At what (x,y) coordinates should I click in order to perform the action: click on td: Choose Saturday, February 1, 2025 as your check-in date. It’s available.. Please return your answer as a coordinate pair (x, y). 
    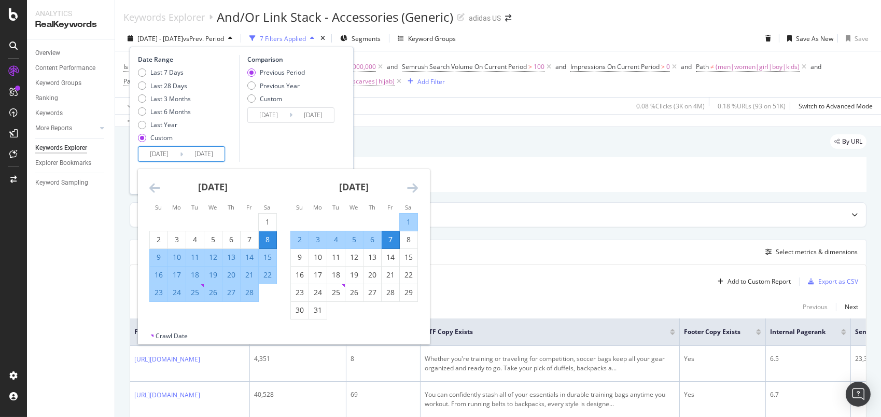
    Looking at the image, I should click on (268, 222).